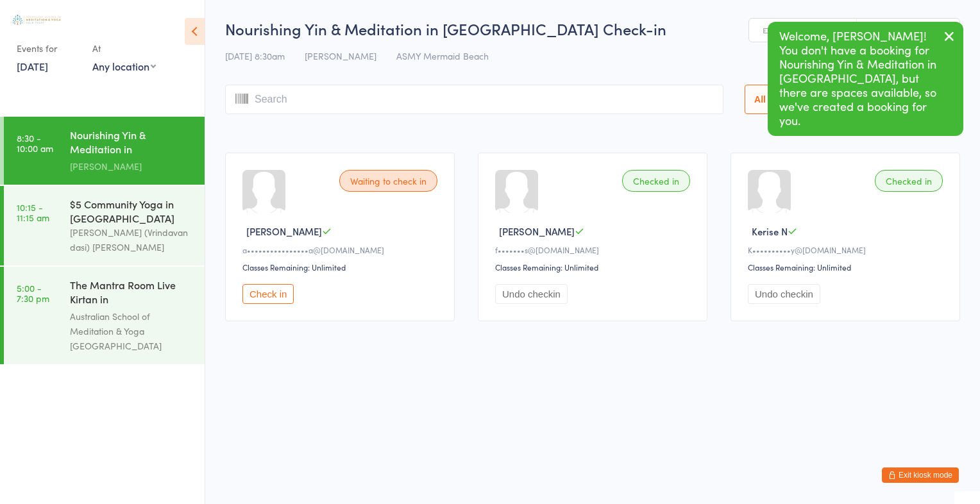  I want to click on time: 5:00 - 7:30 pm, so click(32, 293).